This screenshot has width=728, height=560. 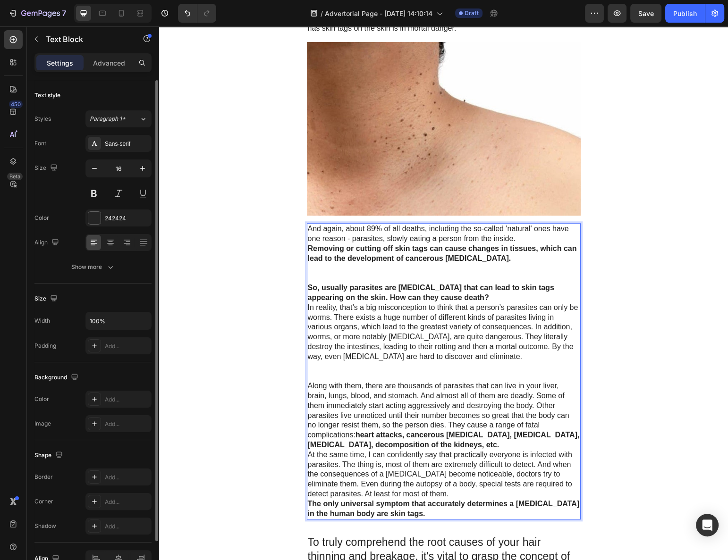 I want to click on div: Show more, so click(x=93, y=267).